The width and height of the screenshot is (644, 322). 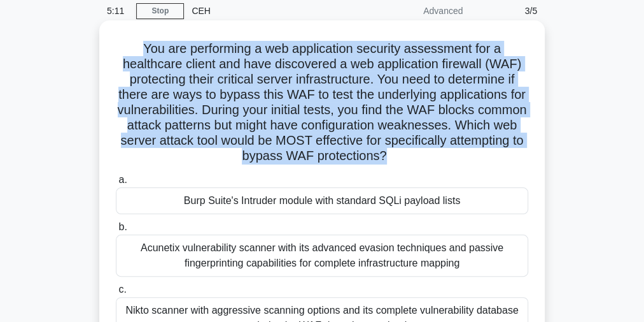 I want to click on a: Stop, so click(x=160, y=11).